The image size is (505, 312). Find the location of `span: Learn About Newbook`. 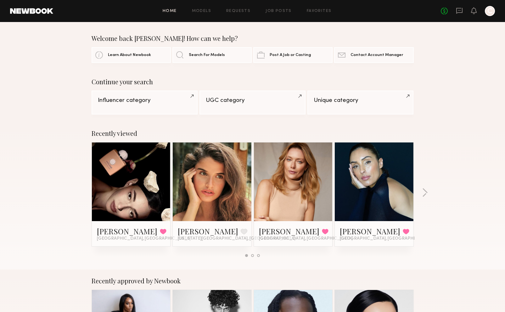

span: Learn About Newbook is located at coordinates (129, 55).